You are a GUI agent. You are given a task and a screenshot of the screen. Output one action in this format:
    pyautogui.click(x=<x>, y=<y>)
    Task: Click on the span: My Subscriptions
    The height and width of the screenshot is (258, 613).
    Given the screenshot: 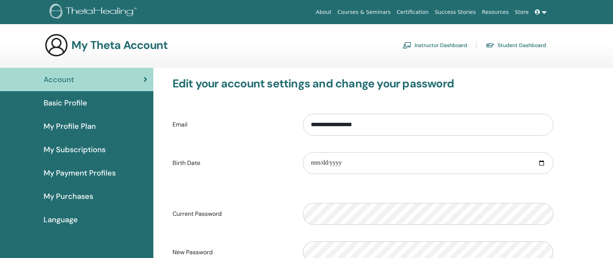 What is the action you would take?
    pyautogui.click(x=74, y=149)
    